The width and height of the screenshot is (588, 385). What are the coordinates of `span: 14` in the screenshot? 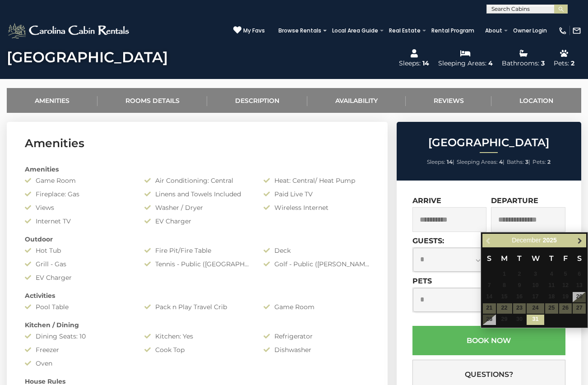 It's located at (490, 297).